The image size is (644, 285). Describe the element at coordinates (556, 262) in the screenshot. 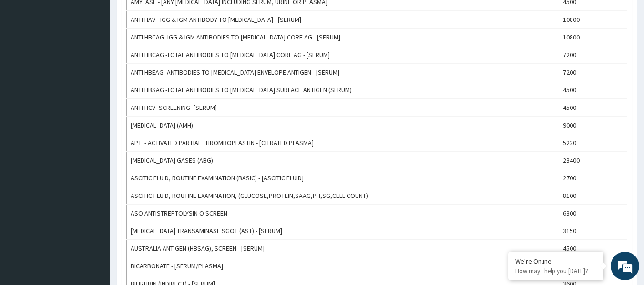

I see `div: We're Online!` at that location.